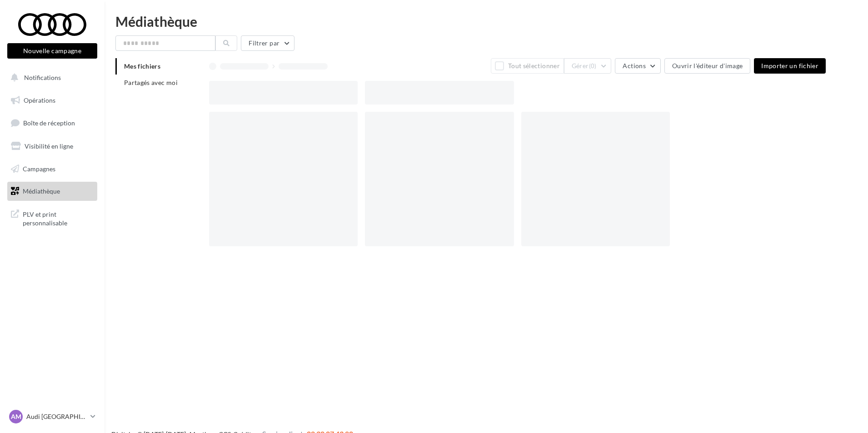  Describe the element at coordinates (707, 66) in the screenshot. I see `button: Ouvrir l'éditeur d'image` at that location.